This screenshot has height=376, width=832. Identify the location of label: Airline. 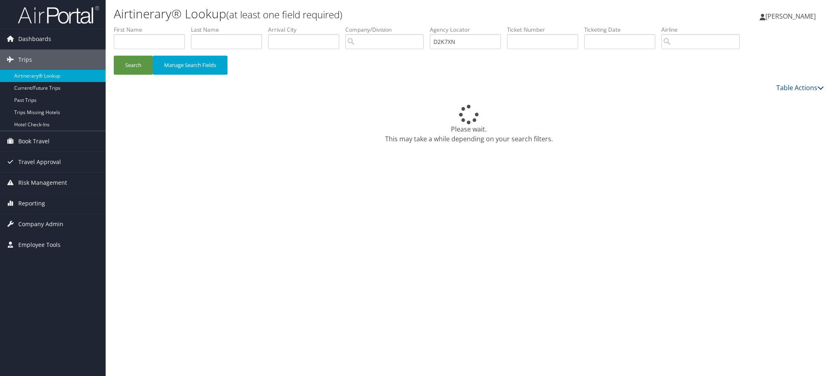
(703, 30).